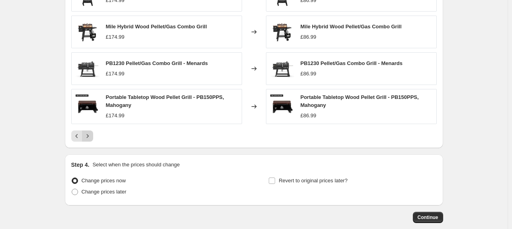  What do you see at coordinates (428, 217) in the screenshot?
I see `span: Continue` at bounding box center [428, 217].